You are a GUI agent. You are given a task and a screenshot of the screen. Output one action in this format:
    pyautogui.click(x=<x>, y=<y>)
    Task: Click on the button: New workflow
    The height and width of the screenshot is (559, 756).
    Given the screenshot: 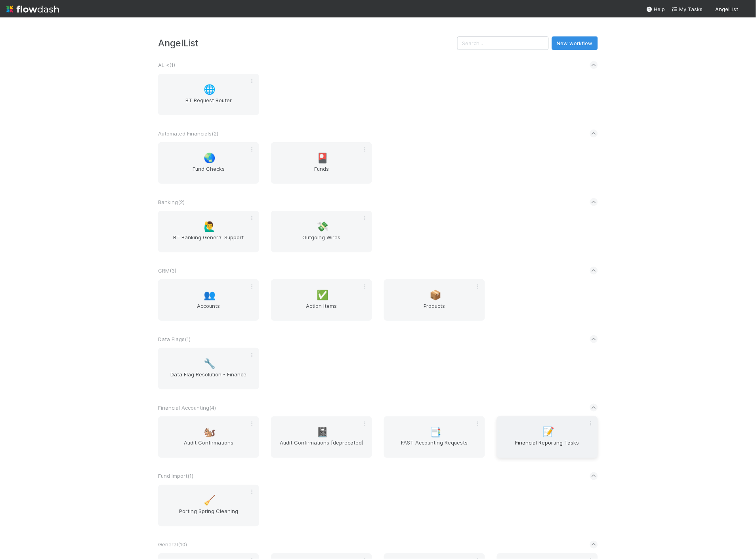 What is the action you would take?
    pyautogui.click(x=575, y=43)
    